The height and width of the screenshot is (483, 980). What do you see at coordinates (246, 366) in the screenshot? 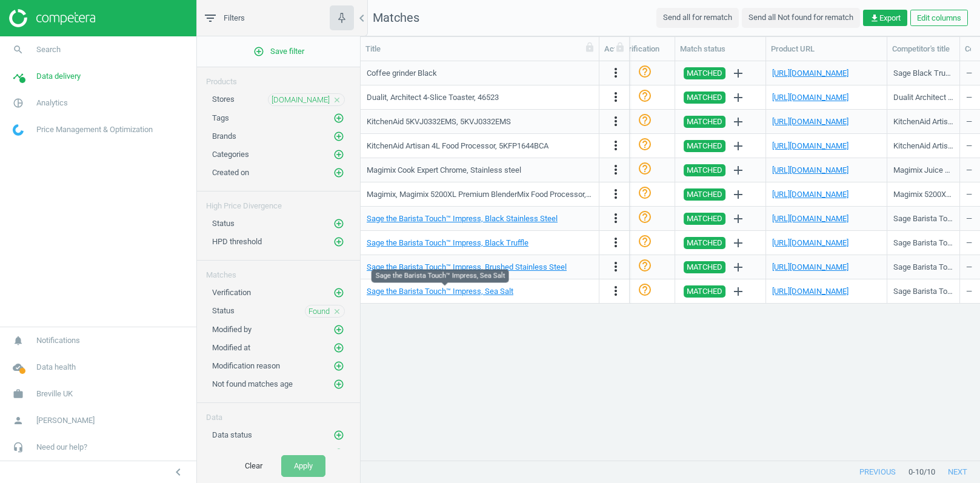
I see `span: Modification reason` at bounding box center [246, 366].